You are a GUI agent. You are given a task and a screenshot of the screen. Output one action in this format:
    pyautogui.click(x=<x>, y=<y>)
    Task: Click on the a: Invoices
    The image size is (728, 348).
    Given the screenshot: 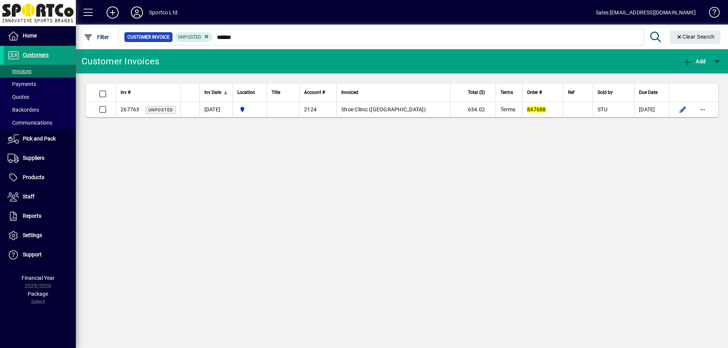 What is the action you would take?
    pyautogui.click(x=40, y=71)
    